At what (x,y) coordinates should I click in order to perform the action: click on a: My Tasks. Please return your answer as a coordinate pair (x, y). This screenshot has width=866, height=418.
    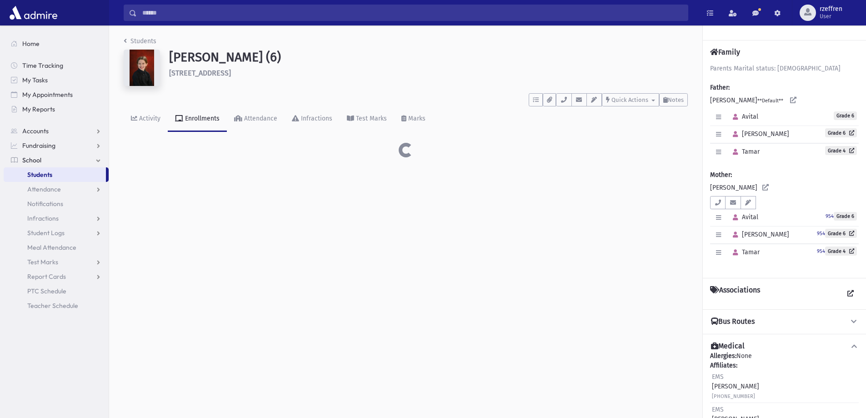
    Looking at the image, I should click on (56, 80).